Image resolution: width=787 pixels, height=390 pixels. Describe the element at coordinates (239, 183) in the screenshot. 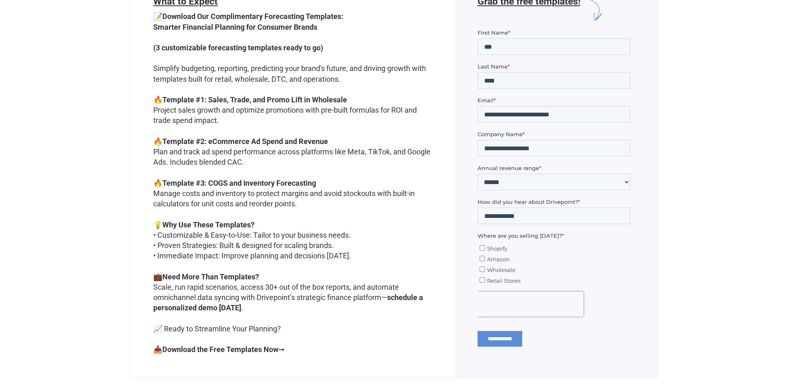

I see `strong: Template #3: COGS and Inventory Forecasting` at that location.